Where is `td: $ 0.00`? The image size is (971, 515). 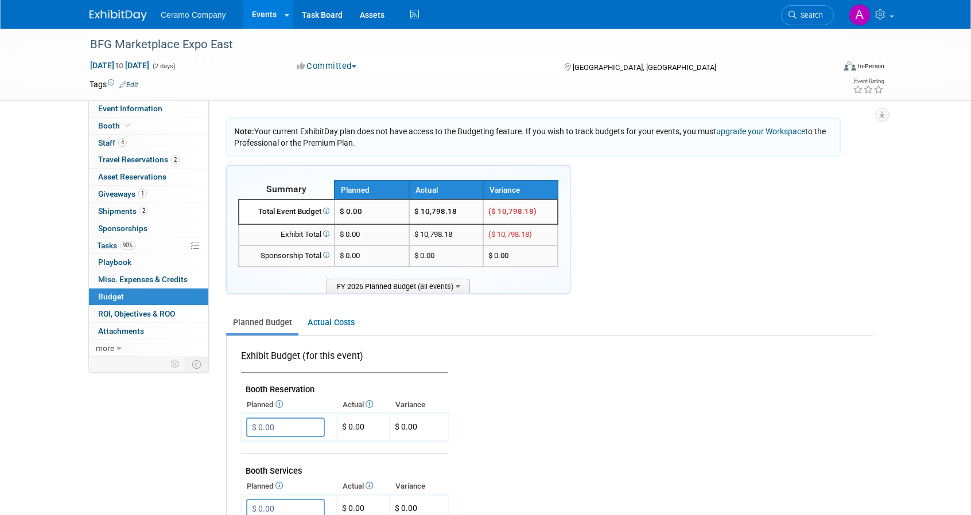
td: $ 0.00 is located at coordinates (446, 256).